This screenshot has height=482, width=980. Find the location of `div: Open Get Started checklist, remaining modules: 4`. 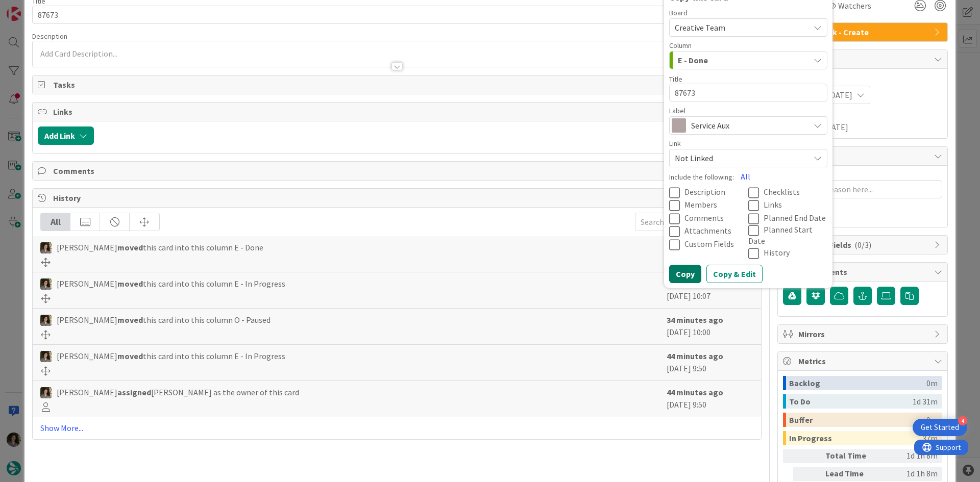

div: Open Get Started checklist, remaining modules: 4 is located at coordinates (940, 428).